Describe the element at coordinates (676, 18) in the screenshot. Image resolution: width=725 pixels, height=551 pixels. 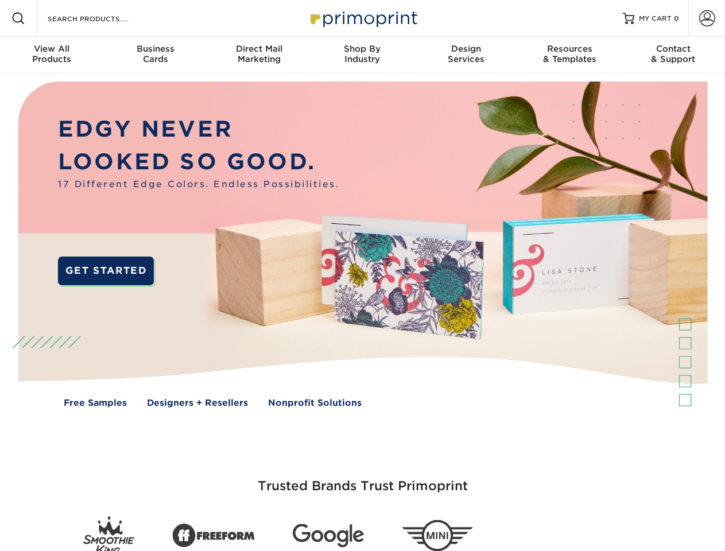
I see `span: 0` at that location.